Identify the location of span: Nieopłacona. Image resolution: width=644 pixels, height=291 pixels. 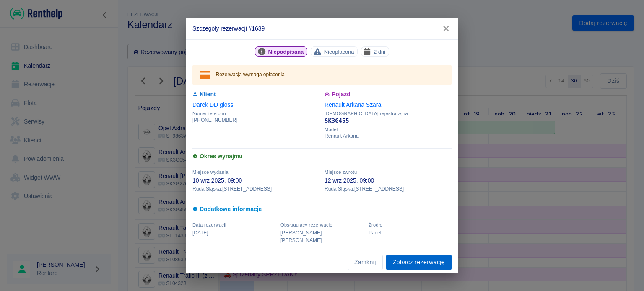
(339, 52).